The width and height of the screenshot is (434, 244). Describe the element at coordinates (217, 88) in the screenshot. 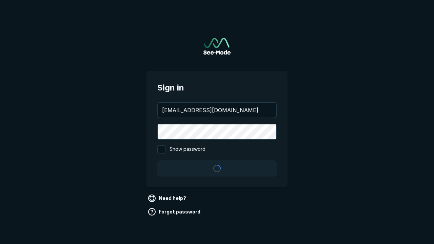

I see `span: Sign in` at that location.